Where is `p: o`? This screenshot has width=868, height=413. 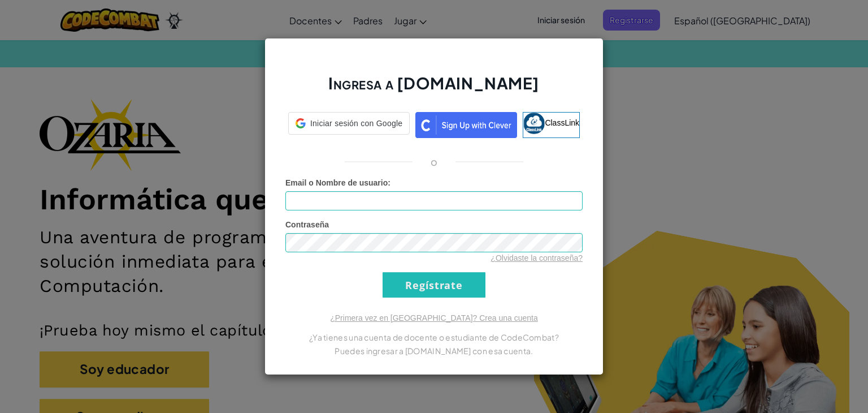 p: o is located at coordinates (434, 162).